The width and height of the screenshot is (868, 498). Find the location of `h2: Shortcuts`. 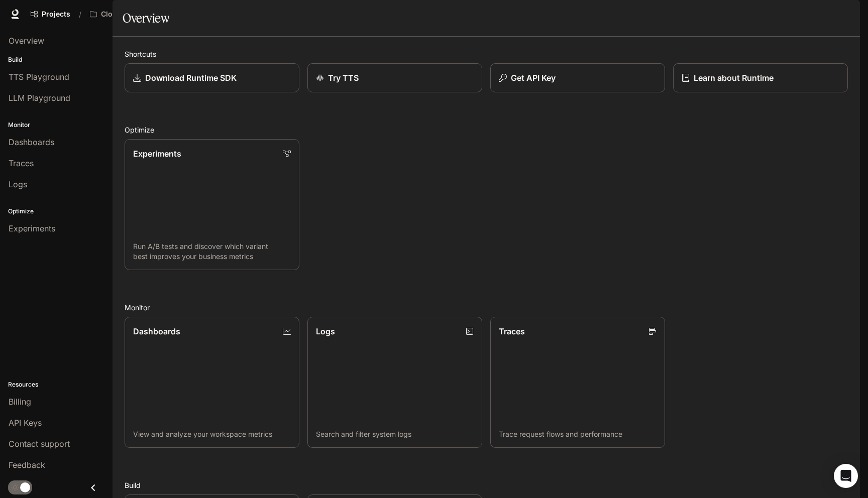

h2: Shortcuts is located at coordinates (486, 54).